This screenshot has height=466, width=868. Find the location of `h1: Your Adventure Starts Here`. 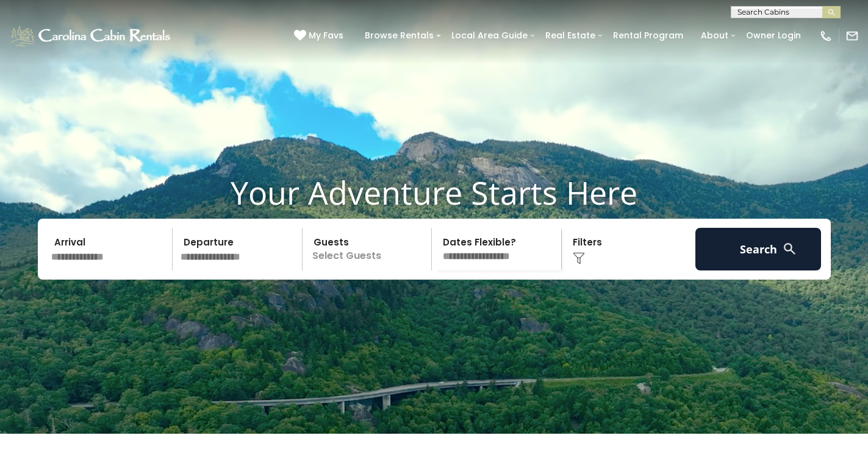

h1: Your Adventure Starts Here is located at coordinates (434, 193).